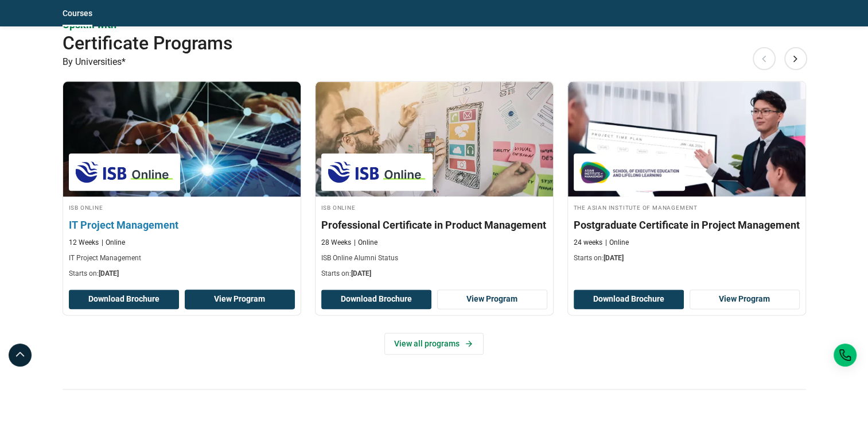 The width and height of the screenshot is (868, 424). I want to click on p: IT Project Management, so click(182, 258).